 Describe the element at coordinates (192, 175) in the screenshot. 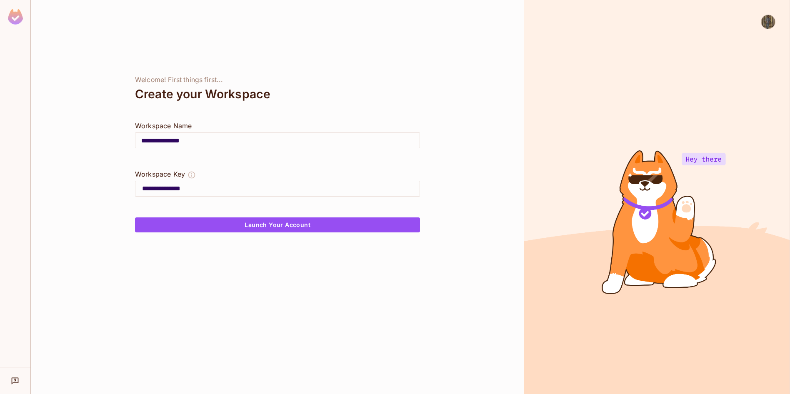

I see `button: The Workspace Key is unique, and serves as the identifier of your workspace.` at that location.